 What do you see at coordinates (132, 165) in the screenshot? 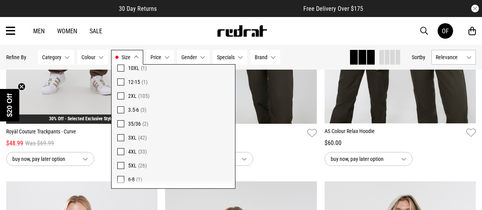
I see `span: 5XL` at bounding box center [132, 165].